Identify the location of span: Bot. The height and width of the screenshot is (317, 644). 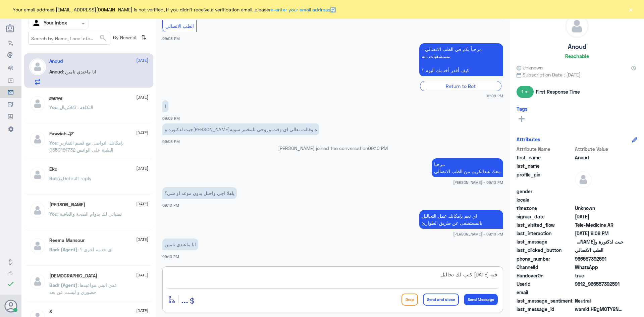
(53, 178).